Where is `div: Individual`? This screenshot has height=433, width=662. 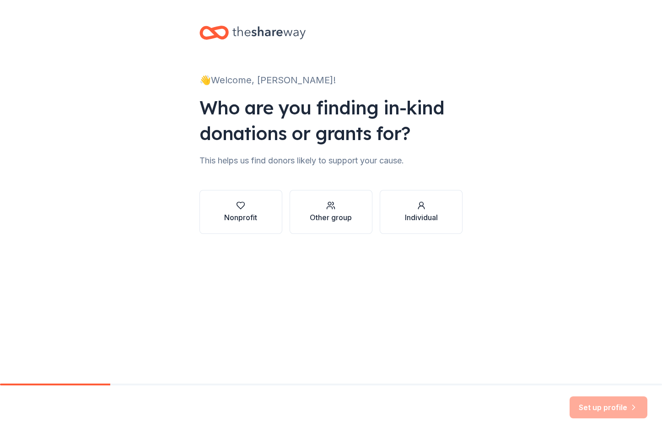 div: Individual is located at coordinates (421, 217).